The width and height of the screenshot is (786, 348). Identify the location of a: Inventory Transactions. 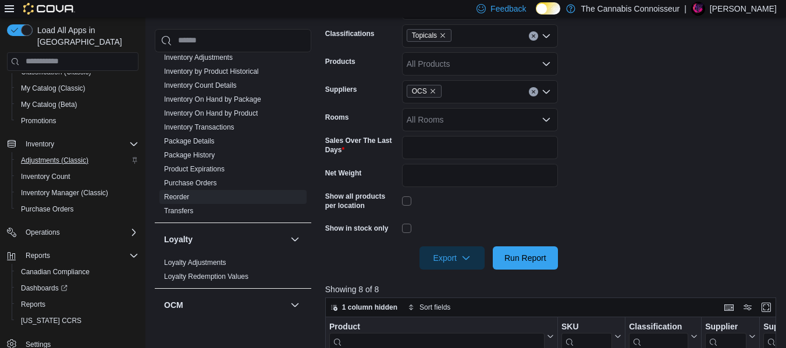
(199, 127).